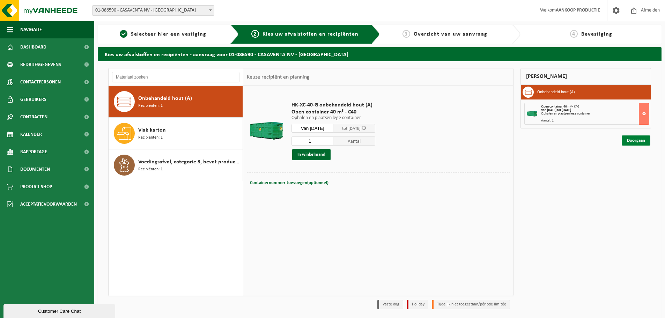 The height and width of the screenshot is (318, 665). I want to click on span: Gebruikers, so click(33, 100).